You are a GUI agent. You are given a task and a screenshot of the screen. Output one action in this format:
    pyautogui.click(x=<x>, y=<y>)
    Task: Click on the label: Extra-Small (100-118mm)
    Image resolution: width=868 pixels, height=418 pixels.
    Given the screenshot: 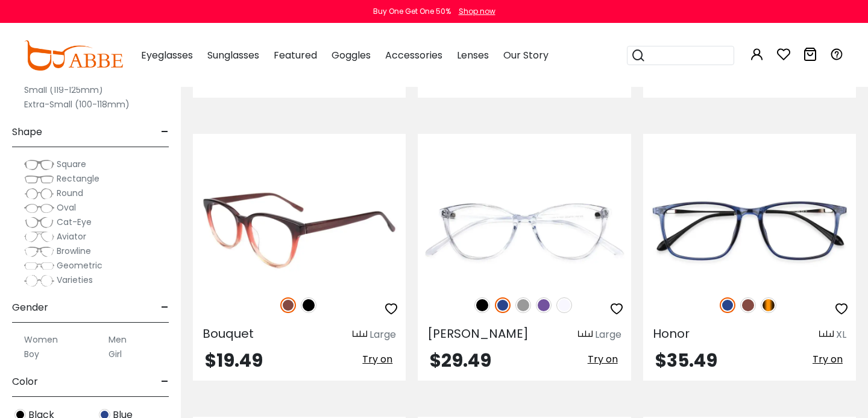 What is the action you would take?
    pyautogui.click(x=76, y=104)
    